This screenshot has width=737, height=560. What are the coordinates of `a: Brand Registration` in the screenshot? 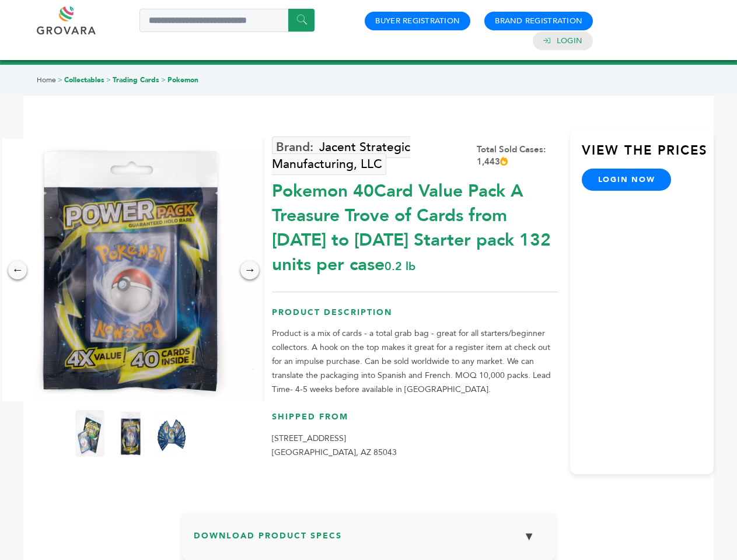 It's located at (539, 21).